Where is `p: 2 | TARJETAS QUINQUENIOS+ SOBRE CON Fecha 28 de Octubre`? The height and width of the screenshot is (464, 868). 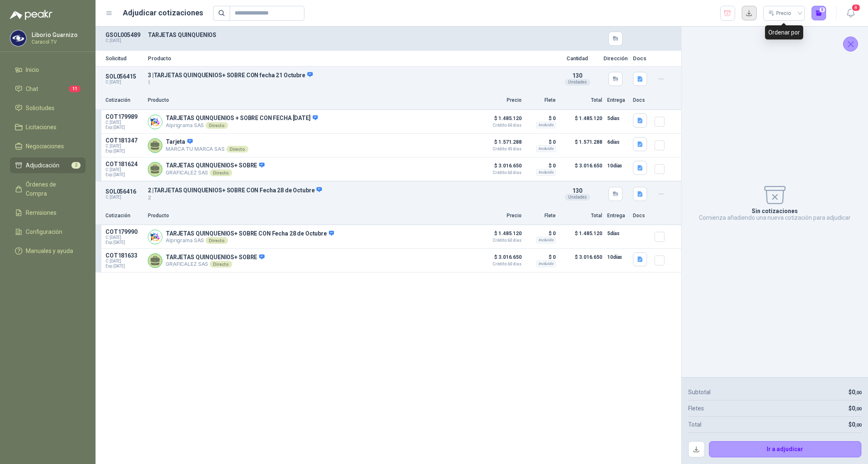
p: 2 | TARJETAS QUINQUENIOS+ SOBRE CON Fecha 28 de Octubre is located at coordinates (350, 190).